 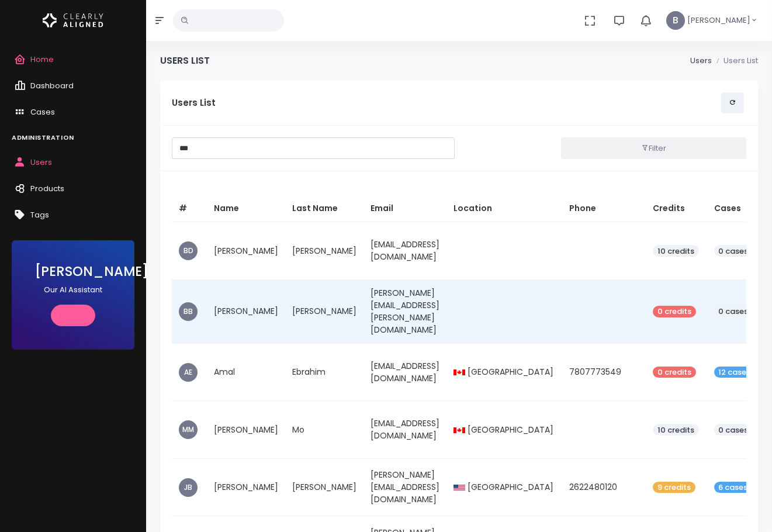 What do you see at coordinates (188, 311) in the screenshot?
I see `span: BB` at bounding box center [188, 311].